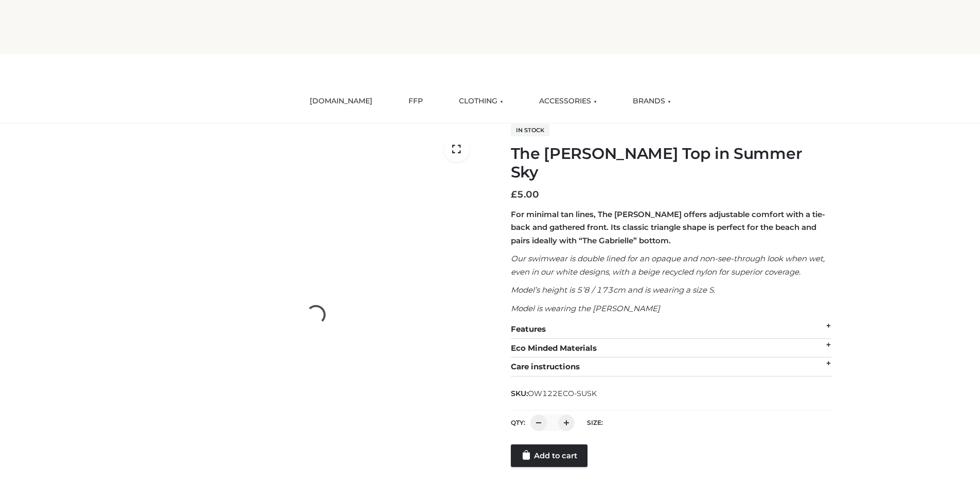  Describe the element at coordinates (568, 101) in the screenshot. I see `a: ACCESSORIES` at that location.